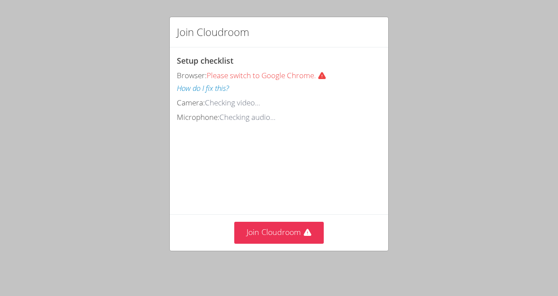  I want to click on span: Please switch to Google Chrome., so click(268, 75).